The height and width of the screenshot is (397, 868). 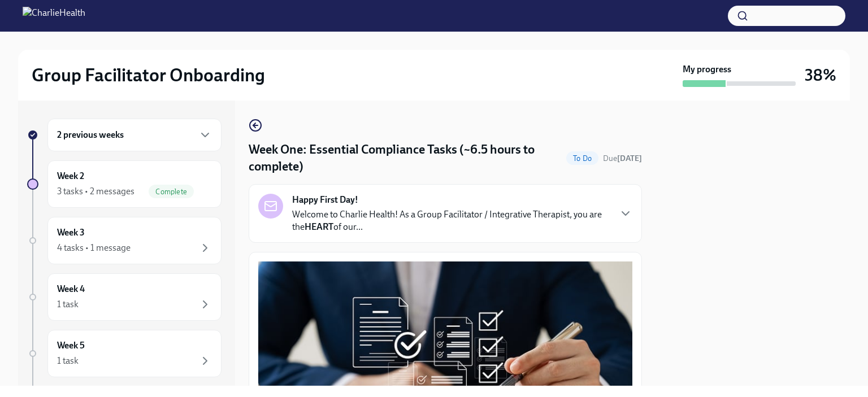 What do you see at coordinates (325, 200) in the screenshot?
I see `strong: Happy First Day!` at bounding box center [325, 200].